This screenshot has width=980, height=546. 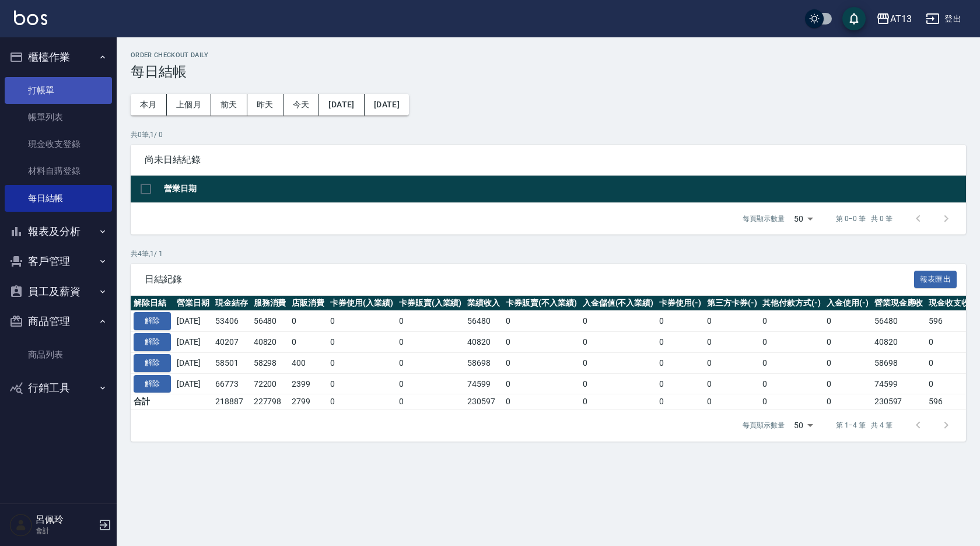 I want to click on td: 2799, so click(x=308, y=401).